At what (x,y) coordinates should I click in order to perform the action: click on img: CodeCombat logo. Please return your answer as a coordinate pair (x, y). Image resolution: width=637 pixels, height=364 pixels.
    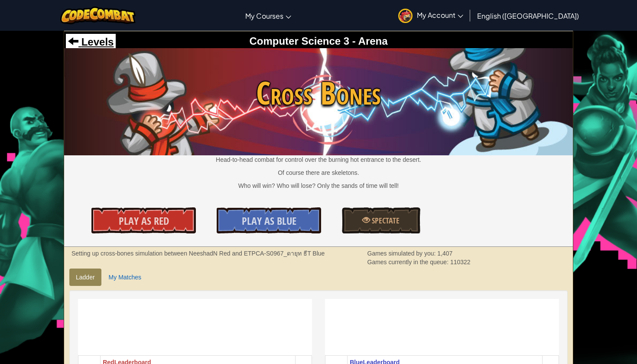
    Looking at the image, I should click on (98, 15).